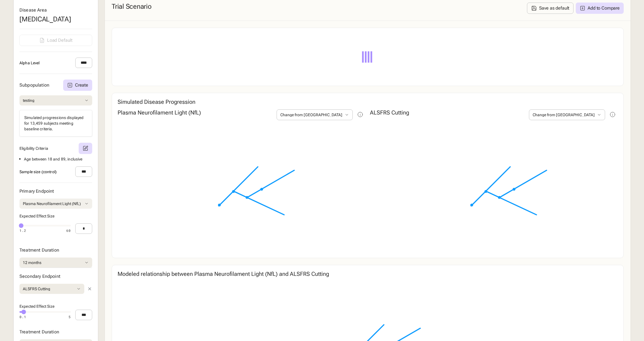  I want to click on span: 0.1, so click(22, 320).